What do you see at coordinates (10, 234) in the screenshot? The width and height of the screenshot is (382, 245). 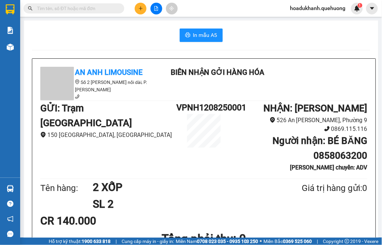 I see `span: message` at bounding box center [10, 234].